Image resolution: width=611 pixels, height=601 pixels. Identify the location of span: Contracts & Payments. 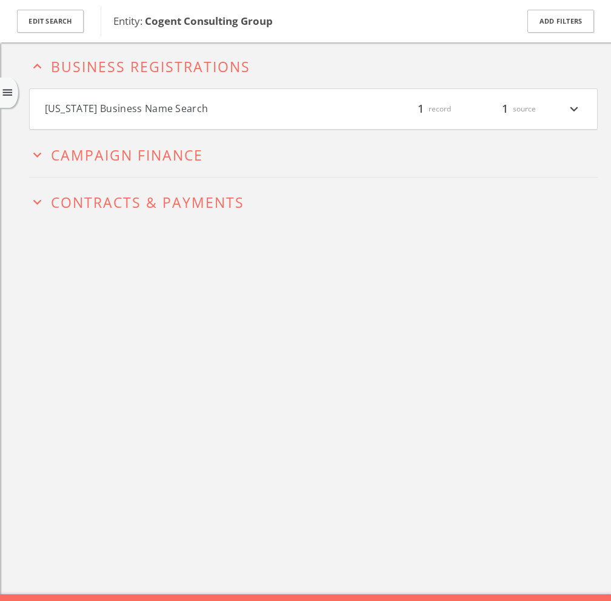
(147, 203).